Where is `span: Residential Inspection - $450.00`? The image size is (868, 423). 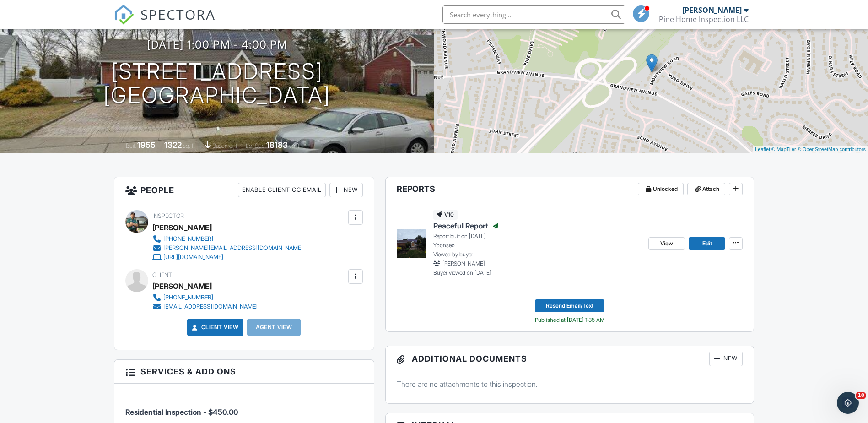 span: Residential Inspection - $450.00 is located at coordinates (182, 412).